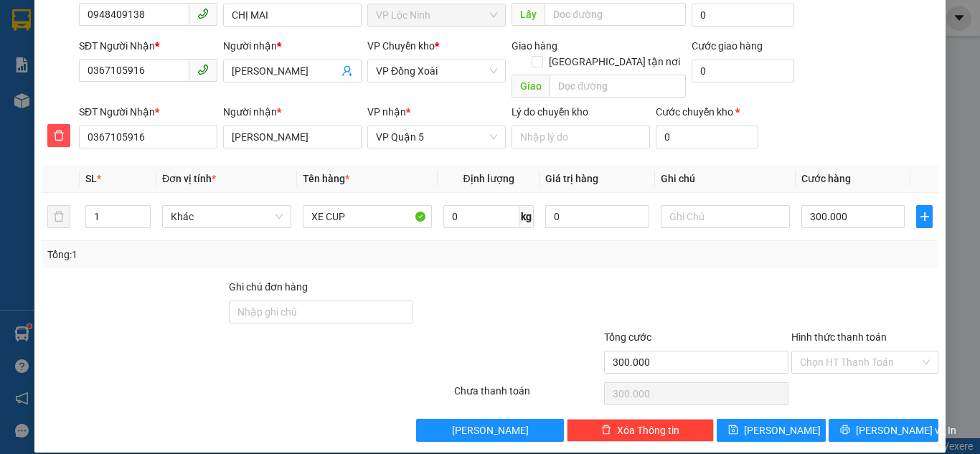 This screenshot has height=454, width=980. I want to click on span: Khác, so click(227, 217).